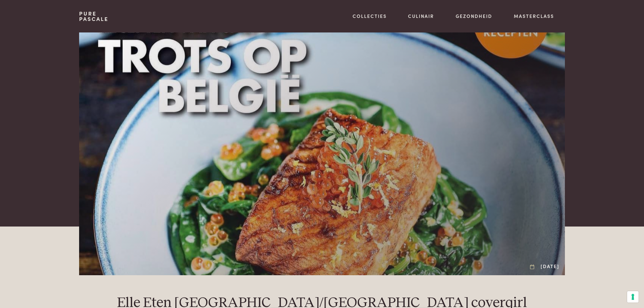 Image resolution: width=644 pixels, height=308 pixels. Describe the element at coordinates (633, 297) in the screenshot. I see `button: Uw voorkeuren voor toestemming voor trackingtechnologieën` at that location.